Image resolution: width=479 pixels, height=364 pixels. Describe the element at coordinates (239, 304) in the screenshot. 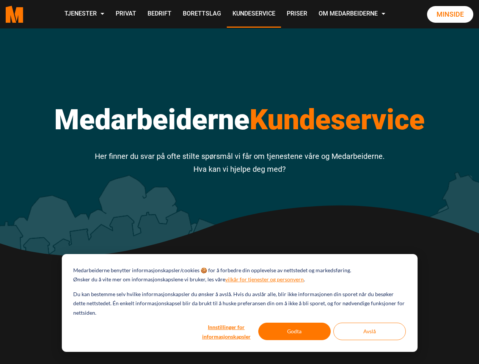

I see `p: Du kan bestemme selv hvilke informasjonskapsler du ønsker å avslå. Hvis du avslår alle, blir ikke...` at that location.